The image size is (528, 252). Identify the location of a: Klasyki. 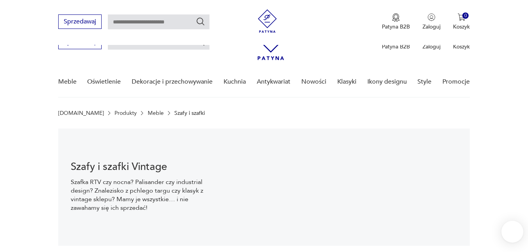
(347, 82).